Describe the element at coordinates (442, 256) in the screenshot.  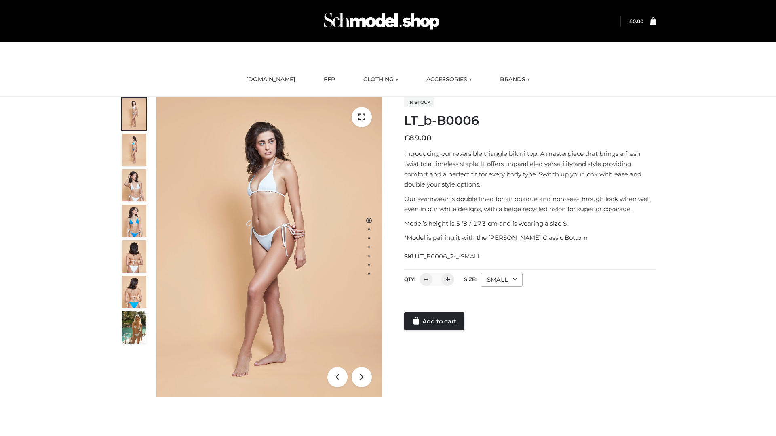
I see `span: SKU:` at that location.